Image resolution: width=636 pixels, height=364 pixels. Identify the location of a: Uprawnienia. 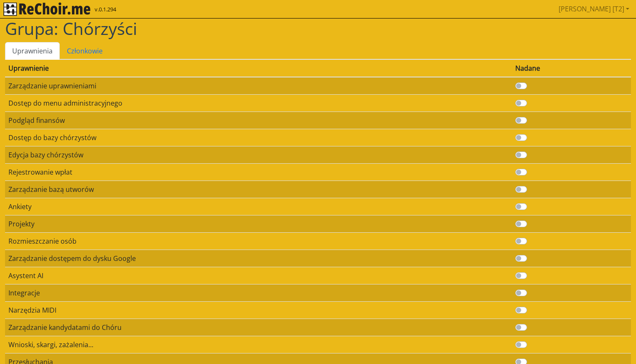
(32, 51).